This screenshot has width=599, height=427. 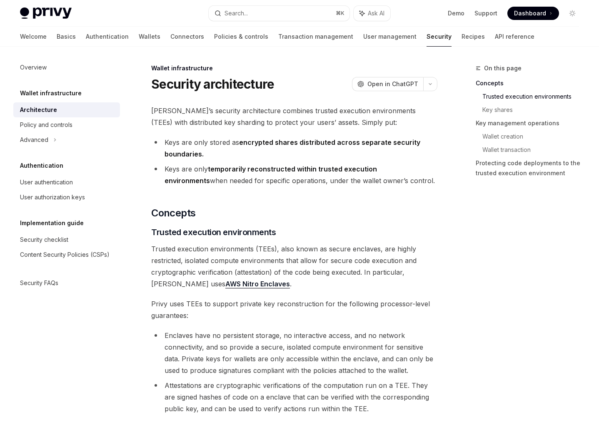 What do you see at coordinates (572, 13) in the screenshot?
I see `button: Toggle dark mode` at bounding box center [572, 13].